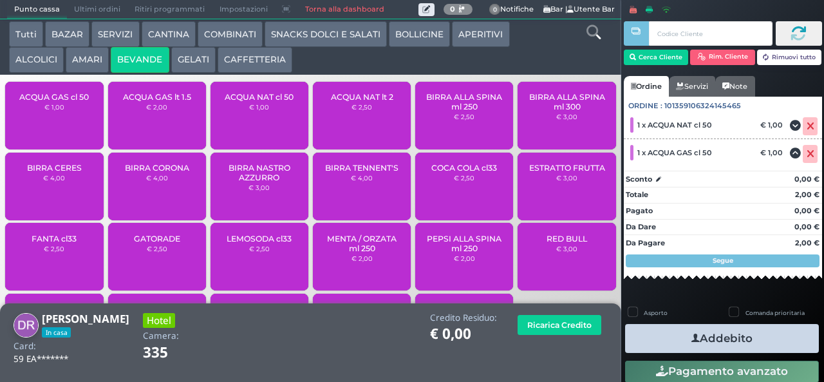 The height and width of the screenshot is (382, 824). Describe the element at coordinates (54, 167) in the screenshot. I see `span: BIRRA CERES` at that location.